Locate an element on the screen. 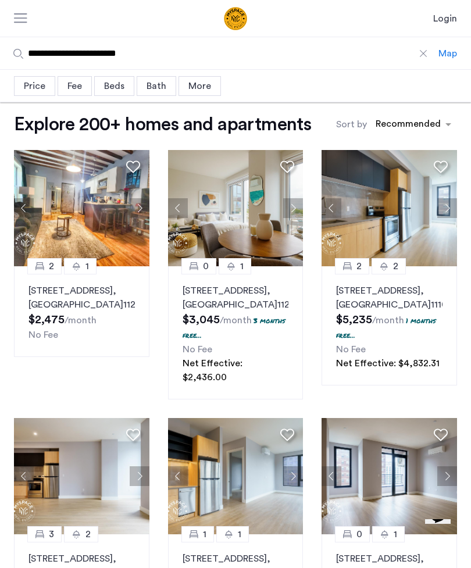 The image size is (471, 568). span: $3,045 is located at coordinates (201, 320).